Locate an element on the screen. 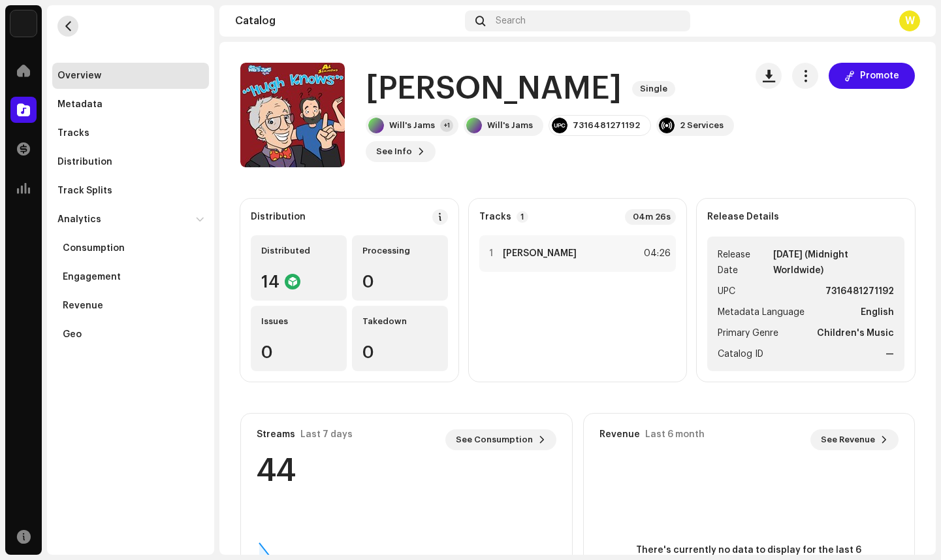 This screenshot has width=941, height=560. div: Processing is located at coordinates (399, 250).